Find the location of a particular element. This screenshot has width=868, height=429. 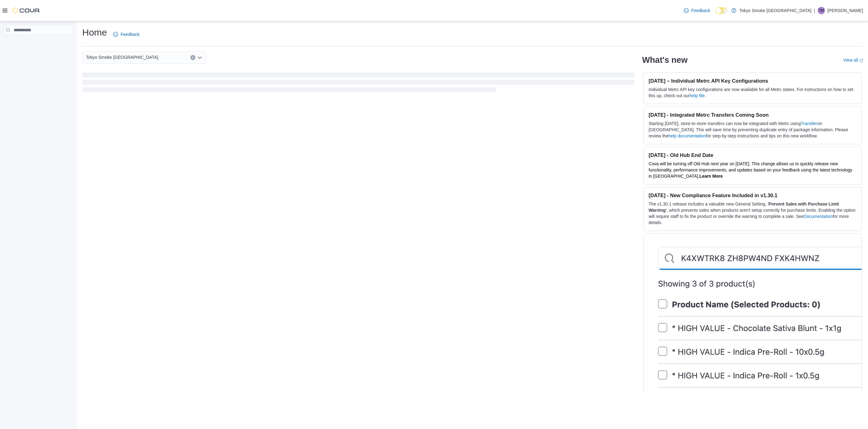

a: Documentation is located at coordinates (818, 216).